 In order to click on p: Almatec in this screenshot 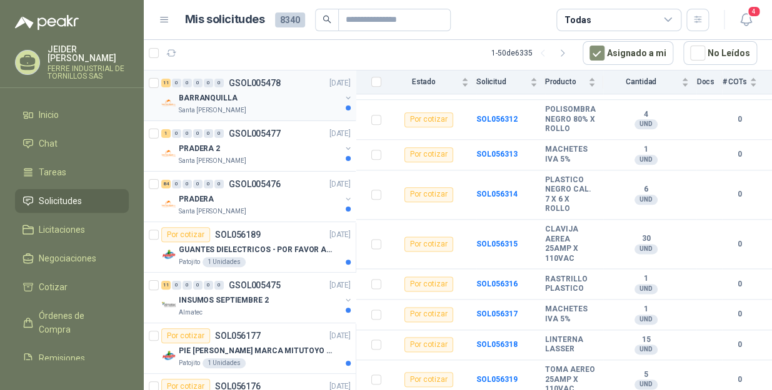, I will do `click(191, 313)`.